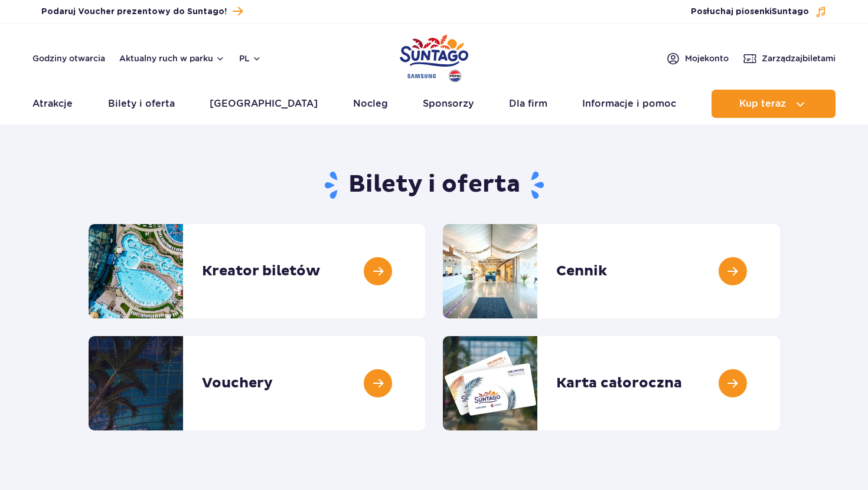 This screenshot has width=868, height=490. I want to click on a: Dla firm, so click(528, 104).